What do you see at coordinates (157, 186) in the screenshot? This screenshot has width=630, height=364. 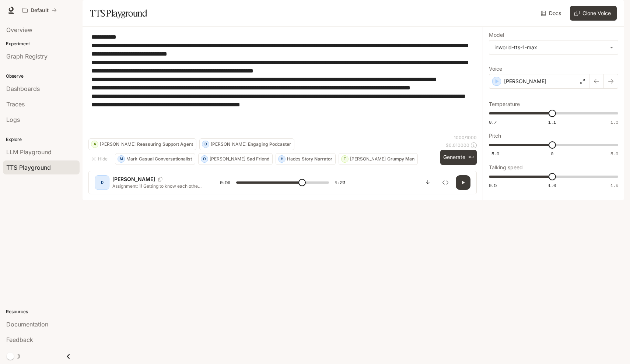 I see `p: Assignment: 1) Getting to know each other (30%): Please tell us 5 fun facts about yourself, inclu...` at bounding box center [157, 186].